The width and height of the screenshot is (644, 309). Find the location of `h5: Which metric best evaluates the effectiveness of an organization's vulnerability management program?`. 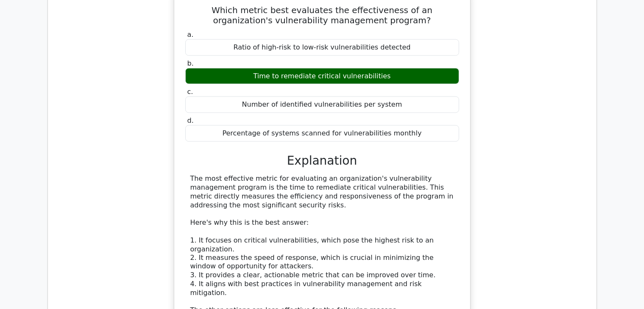

h5: Which metric best evaluates the effectiveness of an organization's vulnerability management program? is located at coordinates (322, 15).